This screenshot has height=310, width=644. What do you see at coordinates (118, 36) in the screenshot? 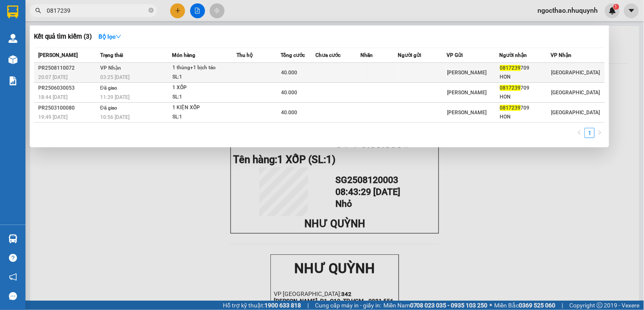
I see `span: down` at bounding box center [118, 36].